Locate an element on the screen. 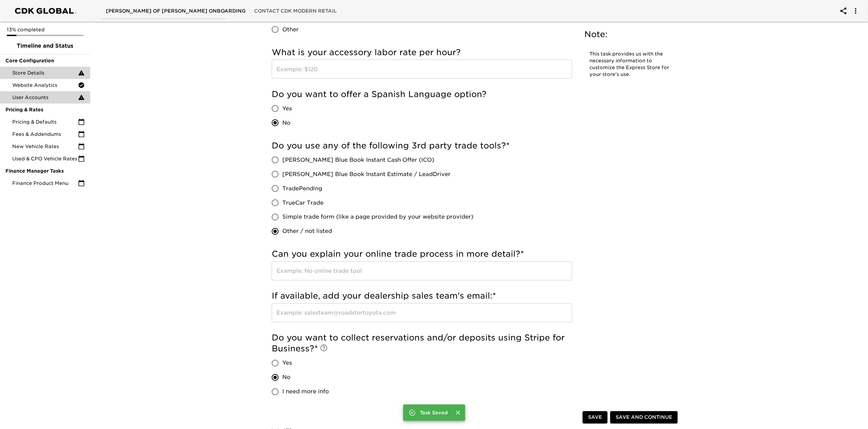  span: Finance Product Menu is located at coordinates (45, 184).